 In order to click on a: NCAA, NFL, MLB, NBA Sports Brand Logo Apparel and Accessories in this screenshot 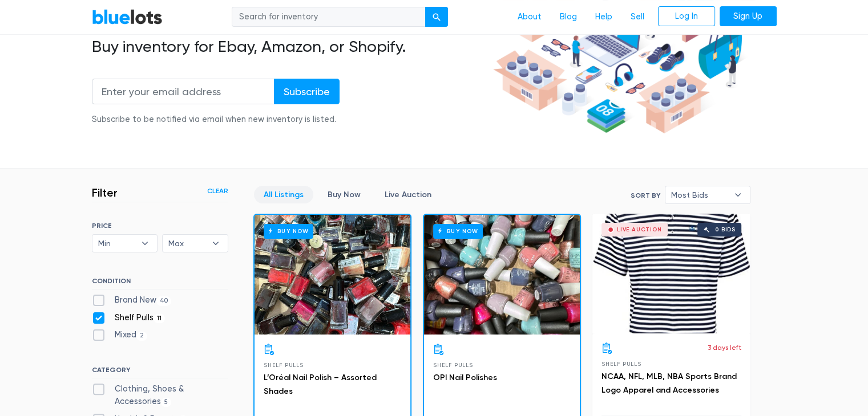, I will do `click(669, 383)`.